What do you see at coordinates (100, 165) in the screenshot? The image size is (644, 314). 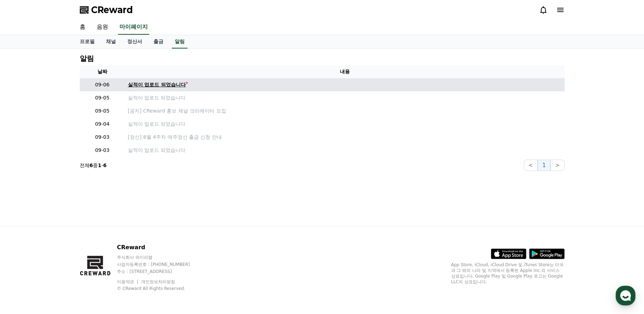 I see `strong: 1` at bounding box center [100, 165].